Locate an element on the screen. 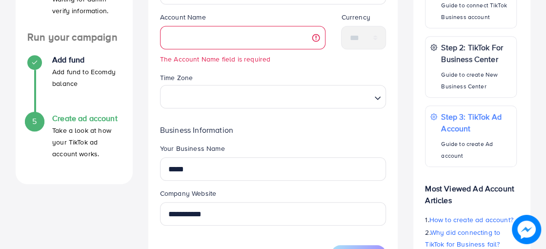 This screenshot has width=546, height=249. li: Add fund is located at coordinates (74, 84).